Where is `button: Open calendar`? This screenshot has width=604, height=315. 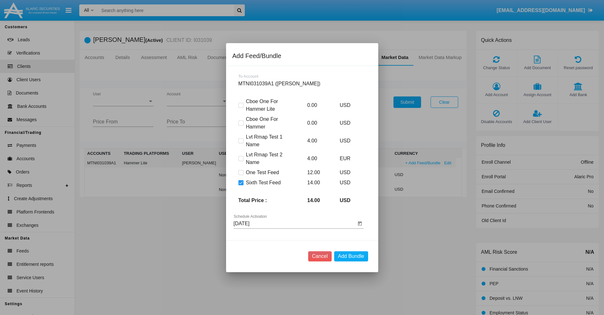 button: Open calendar is located at coordinates (360, 223).